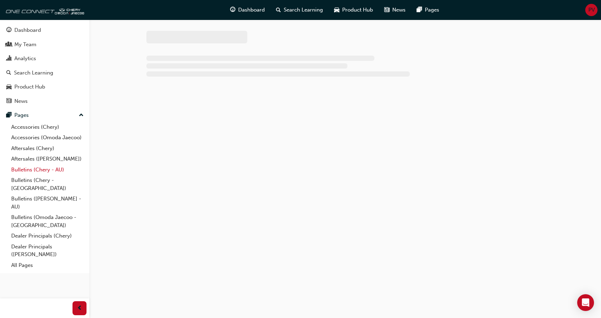 Image resolution: width=601 pixels, height=318 pixels. What do you see at coordinates (34, 73) in the screenshot?
I see `div: Search Learning` at bounding box center [34, 73].